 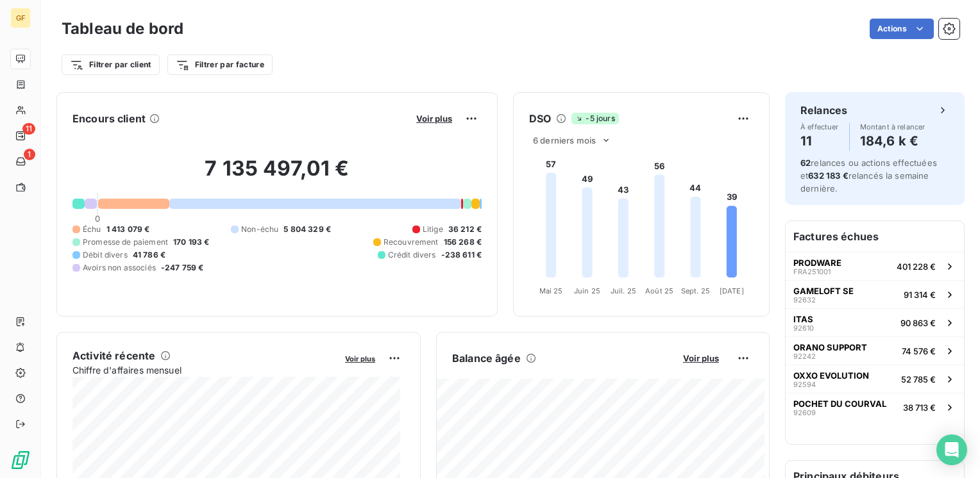 I want to click on h4: 184,6 k €, so click(x=893, y=141).